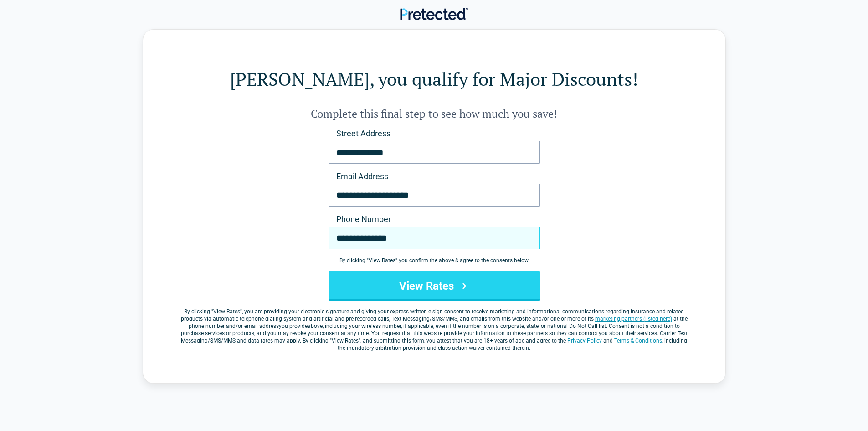  What do you see at coordinates (633, 319) in the screenshot?
I see `a: marketing partners (listed here)` at bounding box center [633, 319].